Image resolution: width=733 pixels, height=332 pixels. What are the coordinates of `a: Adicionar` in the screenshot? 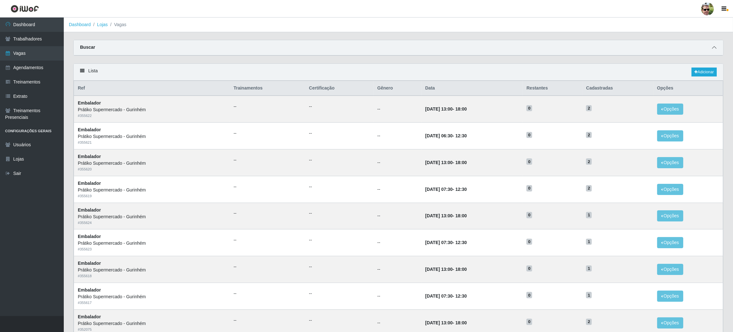 It's located at (704, 72).